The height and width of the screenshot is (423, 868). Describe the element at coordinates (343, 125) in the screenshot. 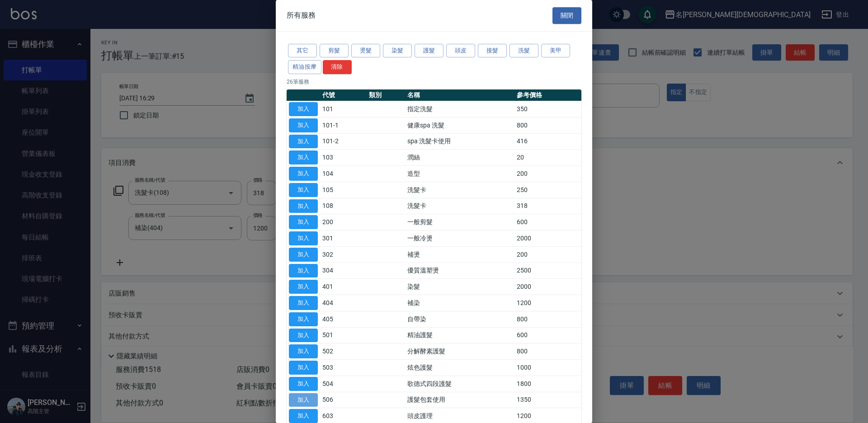

I see `td: 101-1` at that location.